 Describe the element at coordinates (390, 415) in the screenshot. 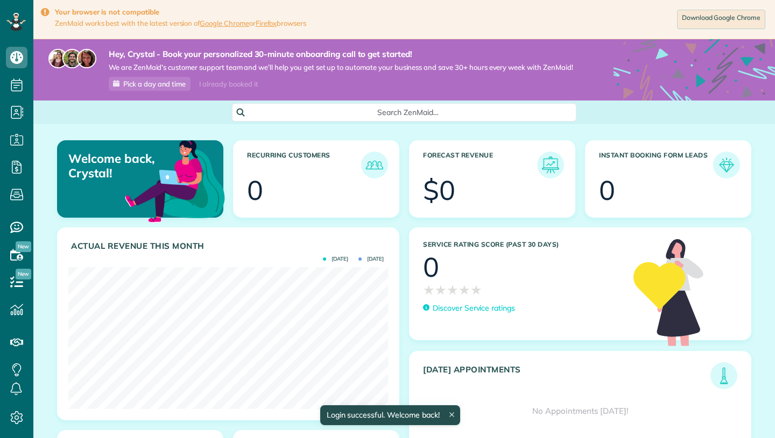

I see `div: Login successful. Welcome back!` at that location.